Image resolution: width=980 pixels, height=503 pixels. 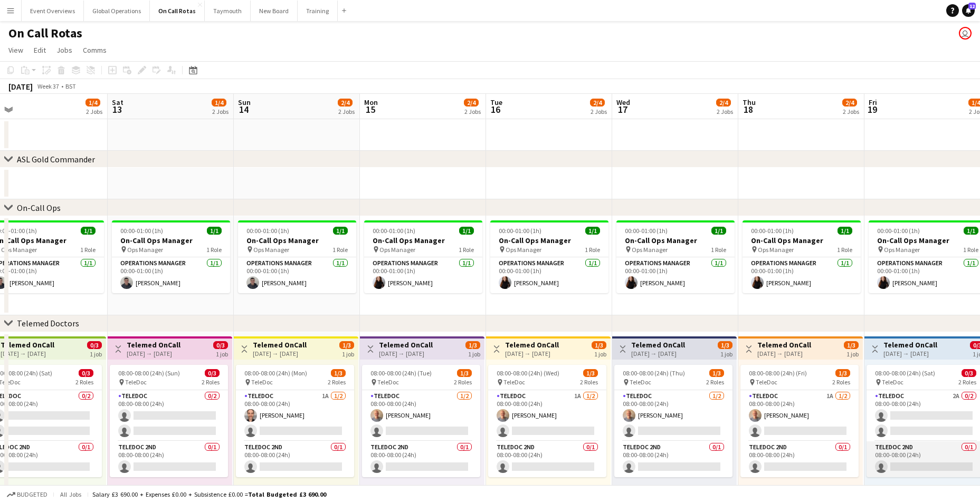 What do you see at coordinates (16, 50) in the screenshot?
I see `a: View` at bounding box center [16, 50].